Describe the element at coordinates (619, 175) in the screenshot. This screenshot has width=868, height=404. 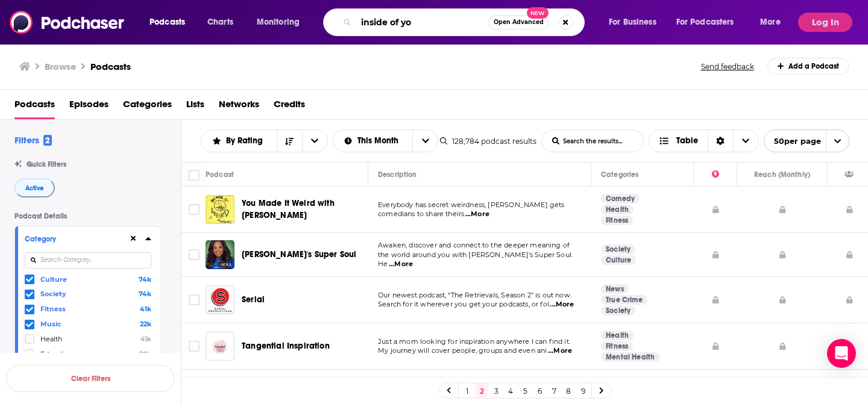
I see `div: Categories` at that location.